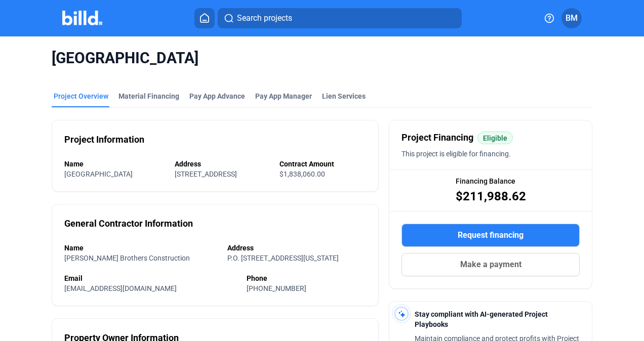 This screenshot has width=644, height=341. Describe the element at coordinates (323, 164) in the screenshot. I see `div: Contract Amount` at that location.